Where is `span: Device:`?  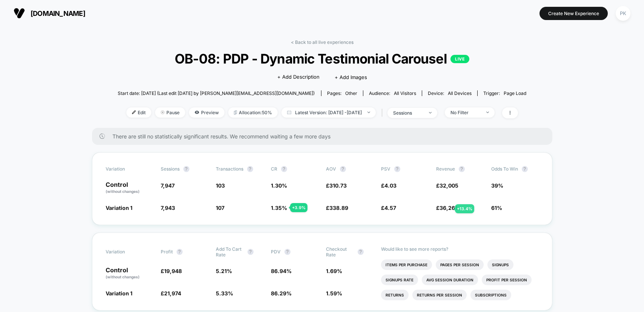 span: Device: is located at coordinates (449, 93).